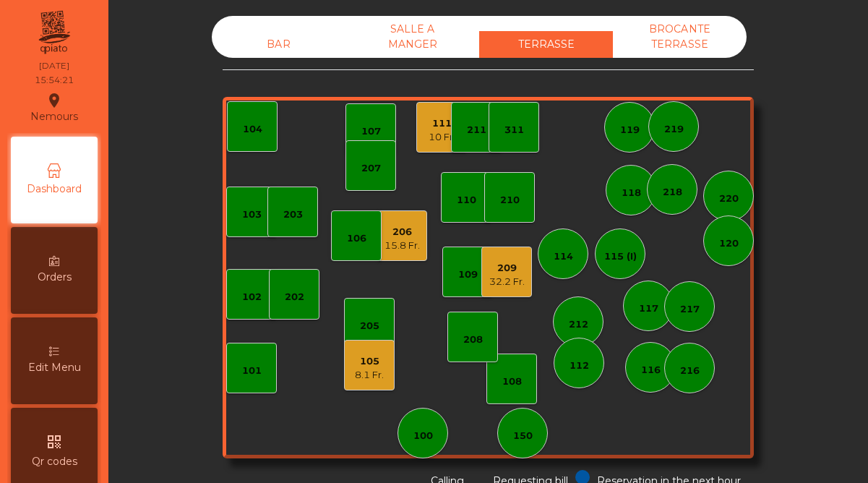 This screenshot has width=868, height=483. I want to click on img: qpiato, so click(53, 33).